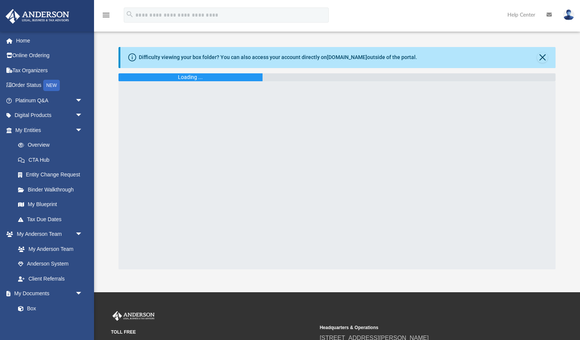 This screenshot has width=580, height=340. Describe the element at coordinates (130, 14) in the screenshot. I see `i: search` at that location.